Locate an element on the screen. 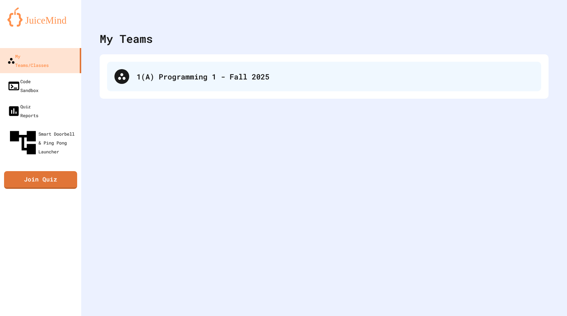  div: Quiz Reports is located at coordinates (23, 111).